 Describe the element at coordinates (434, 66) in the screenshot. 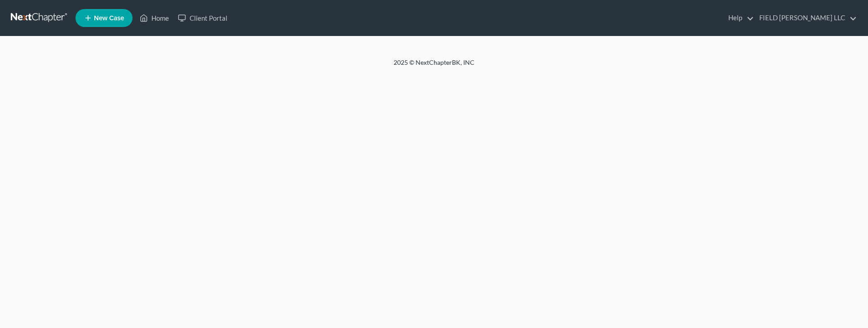

I see `div: 2025 © NextChapterBK, INC` at that location.